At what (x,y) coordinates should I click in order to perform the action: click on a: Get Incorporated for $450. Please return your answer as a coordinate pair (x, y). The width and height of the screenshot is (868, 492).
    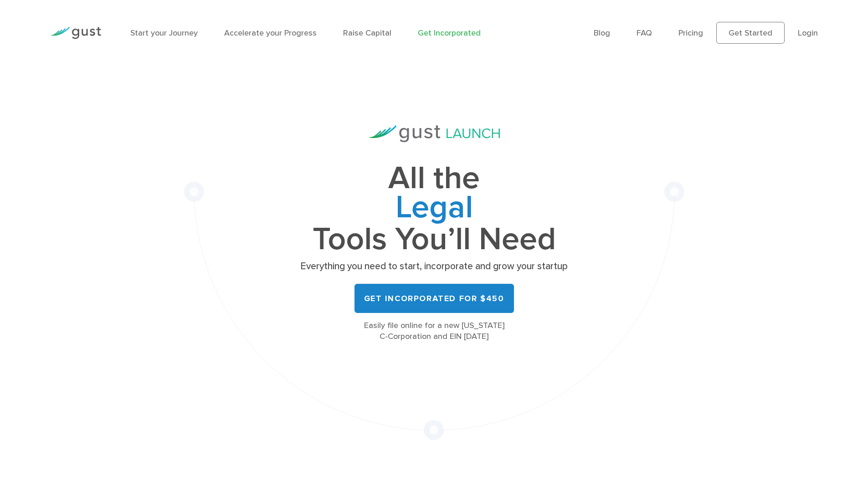
    Looking at the image, I should click on (434, 298).